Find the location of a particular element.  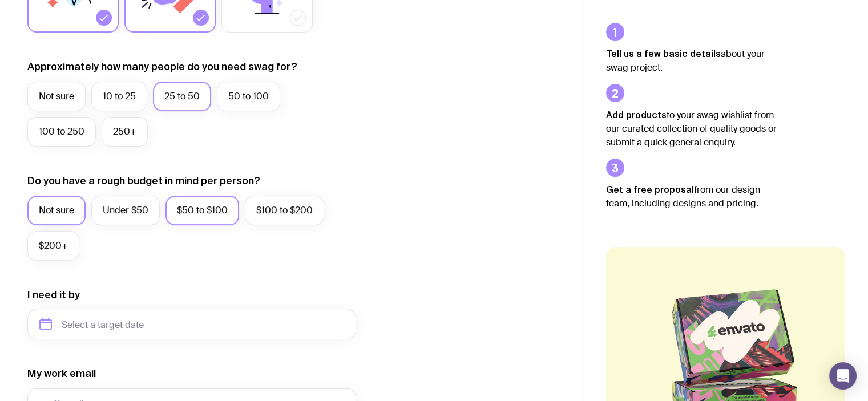

label: I need it by is located at coordinates (54, 295).